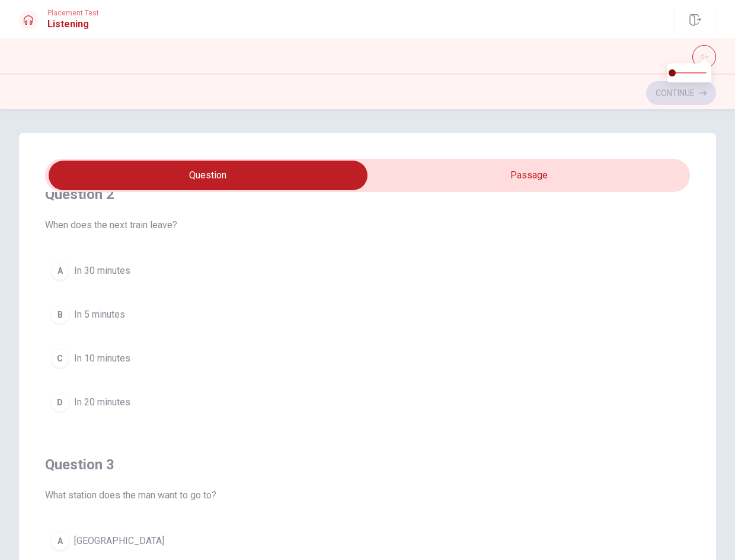 Image resolution: width=735 pixels, height=560 pixels. I want to click on button: AIn 30 minutes, so click(368, 271).